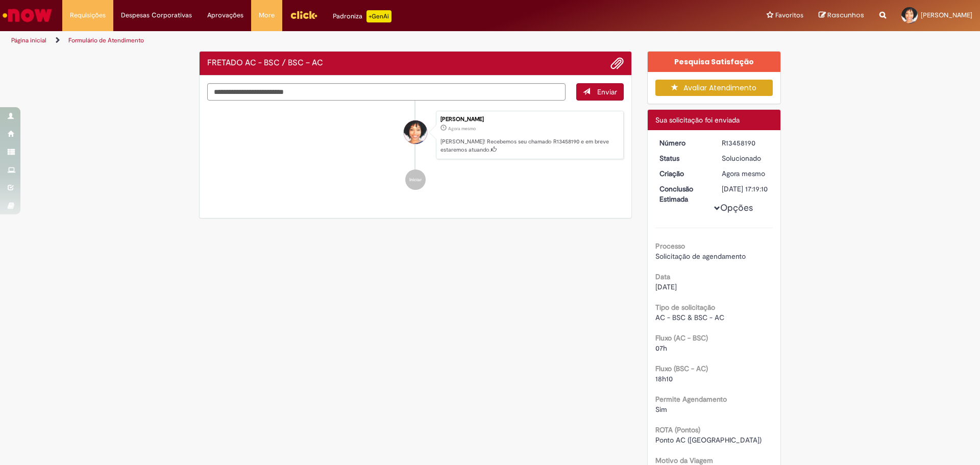 Image resolution: width=980 pixels, height=465 pixels. Describe the element at coordinates (663, 277) in the screenshot. I see `b: Data` at that location.